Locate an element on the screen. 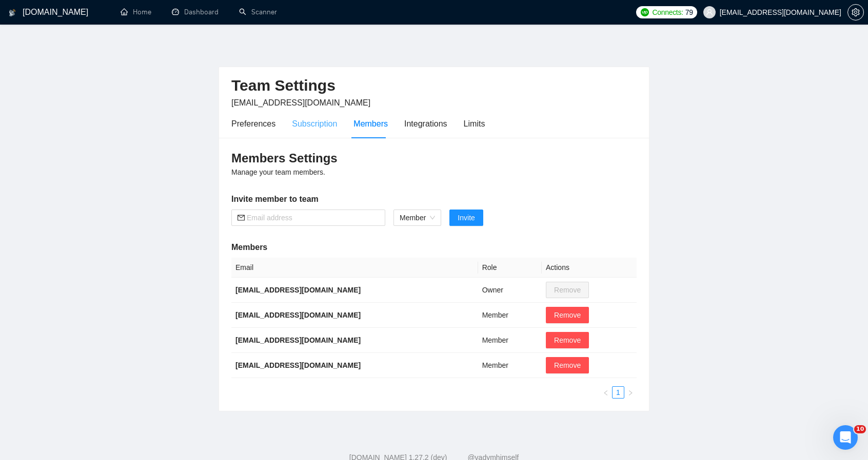 This screenshot has height=460, width=868. div: Members is located at coordinates (370, 124).